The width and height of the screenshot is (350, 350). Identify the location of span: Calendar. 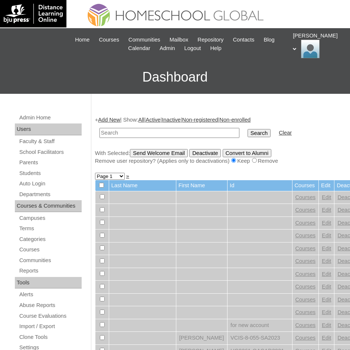
(139, 48).